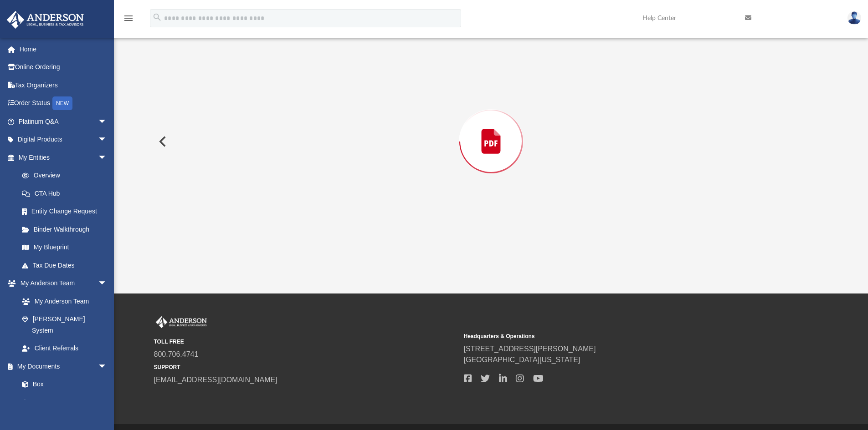 The height and width of the screenshot is (430, 868). I want to click on a: CTA Hub, so click(66, 193).